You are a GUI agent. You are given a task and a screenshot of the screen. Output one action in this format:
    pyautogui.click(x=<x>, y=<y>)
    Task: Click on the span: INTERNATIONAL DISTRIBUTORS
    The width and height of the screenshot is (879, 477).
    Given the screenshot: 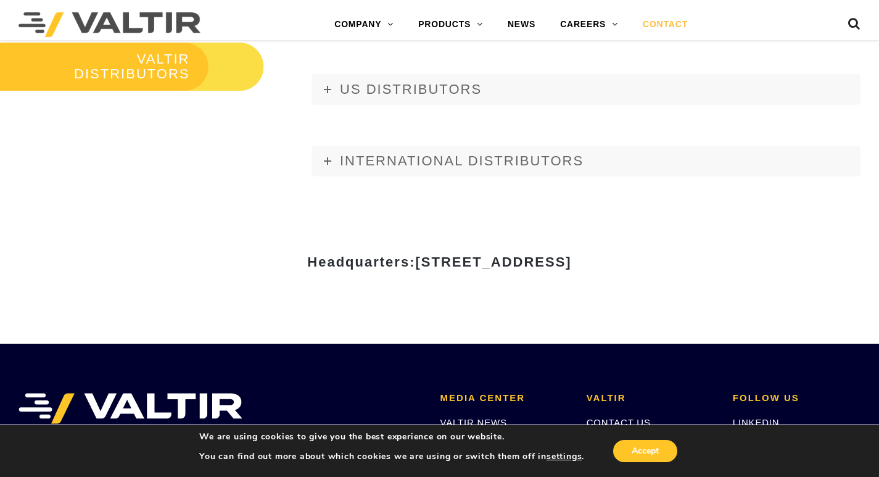 What is the action you would take?
    pyautogui.click(x=461, y=160)
    